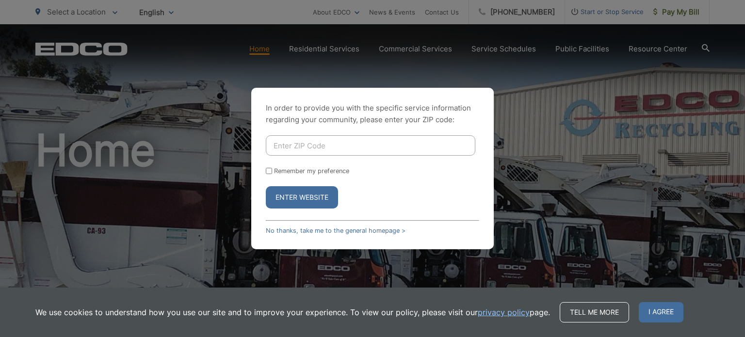  What do you see at coordinates (661, 312) in the screenshot?
I see `span: I agree` at bounding box center [661, 312].